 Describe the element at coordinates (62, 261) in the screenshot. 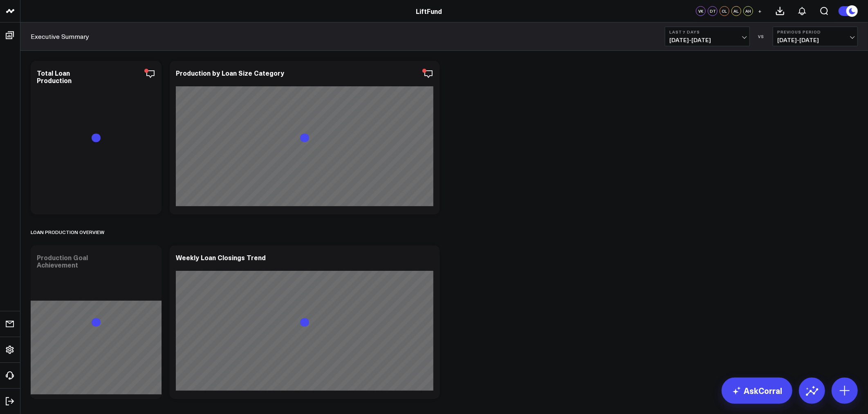

I see `div: Production Goal Achievement` at that location.